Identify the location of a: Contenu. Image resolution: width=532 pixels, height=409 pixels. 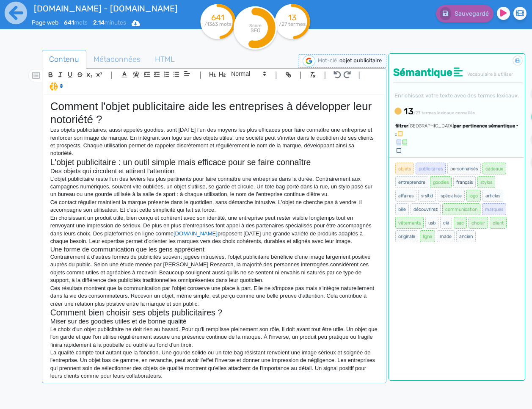
(64, 59).